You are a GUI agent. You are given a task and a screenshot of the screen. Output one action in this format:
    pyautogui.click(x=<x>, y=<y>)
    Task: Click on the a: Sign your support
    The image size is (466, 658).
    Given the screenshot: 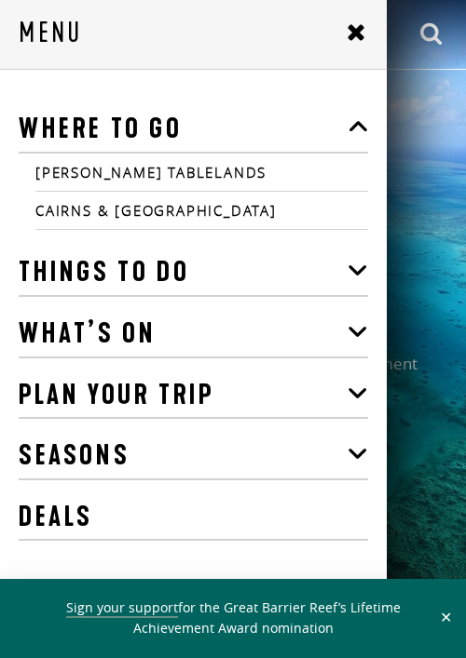 What is the action you would take?
    pyautogui.click(x=122, y=608)
    